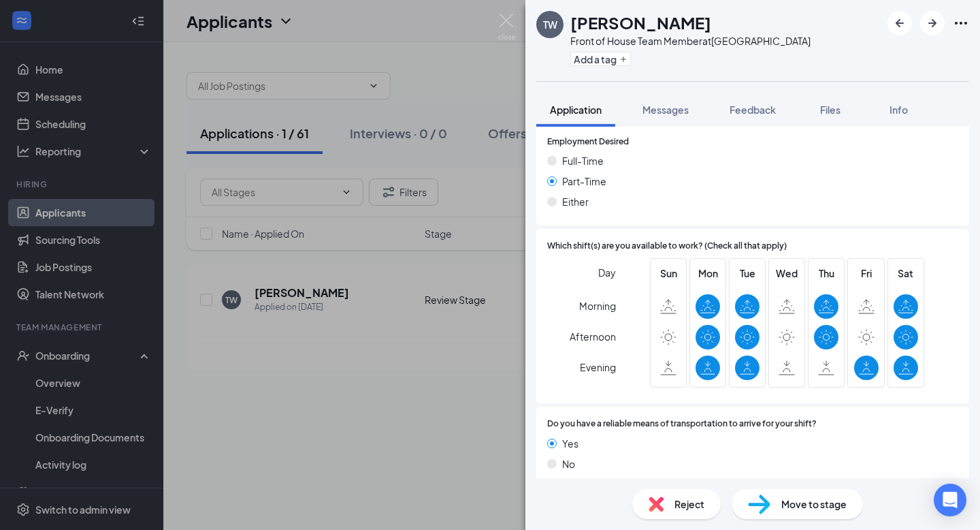 The image size is (980, 530). What do you see at coordinates (906, 273) in the screenshot?
I see `span: Sat` at bounding box center [906, 273].